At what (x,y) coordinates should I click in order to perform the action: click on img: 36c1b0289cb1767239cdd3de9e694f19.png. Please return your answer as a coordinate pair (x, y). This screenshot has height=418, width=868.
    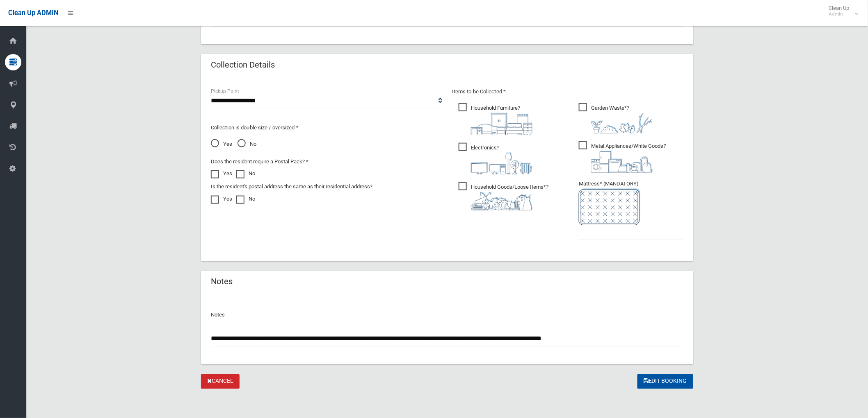
    Looking at the image, I should click on (622, 162).